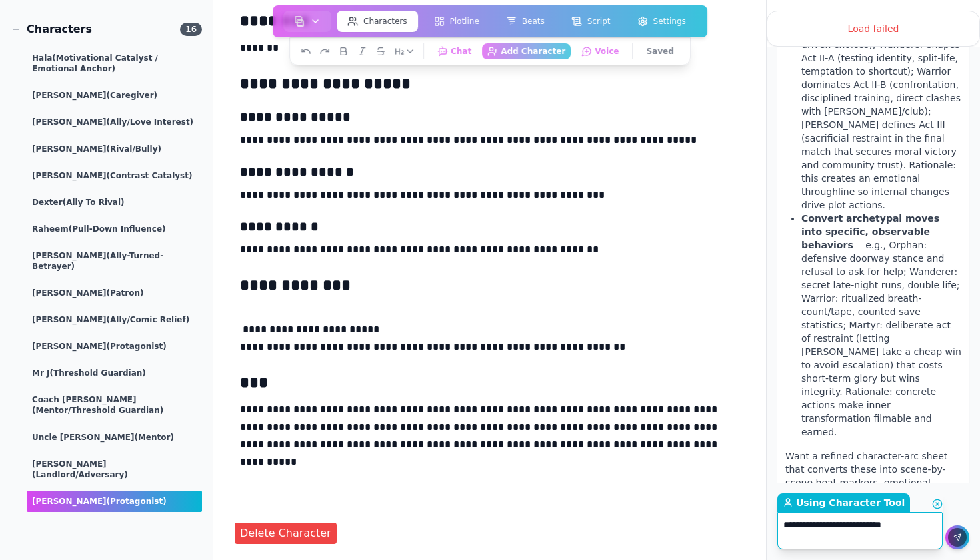 This screenshot has height=560, width=980. What do you see at coordinates (844, 502) in the screenshot?
I see `label: Using Character Tool` at bounding box center [844, 502].